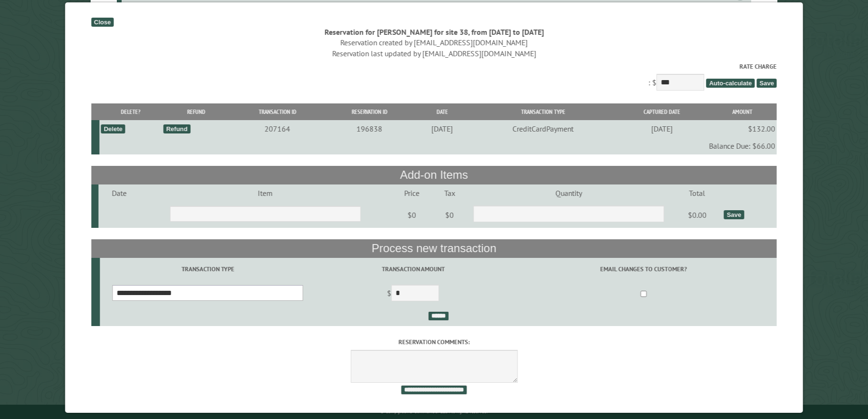  I want to click on td: Date, so click(119, 193).